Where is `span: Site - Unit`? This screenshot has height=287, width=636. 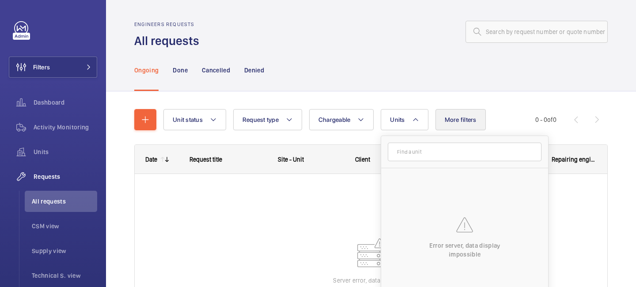 span: Site - Unit is located at coordinates (290, 159).